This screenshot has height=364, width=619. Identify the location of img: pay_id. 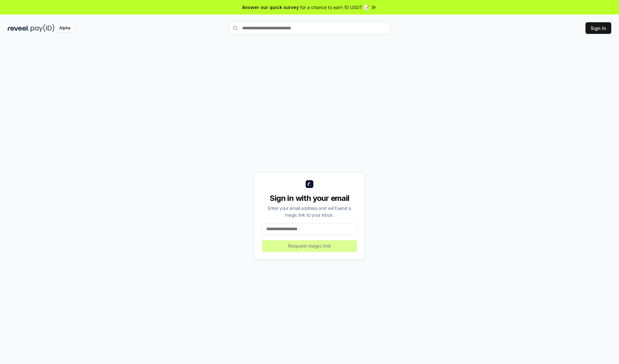
(42, 28).